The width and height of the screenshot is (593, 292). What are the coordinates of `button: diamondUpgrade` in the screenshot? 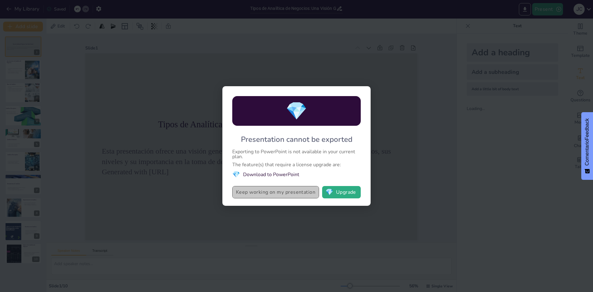 It's located at (341, 192).